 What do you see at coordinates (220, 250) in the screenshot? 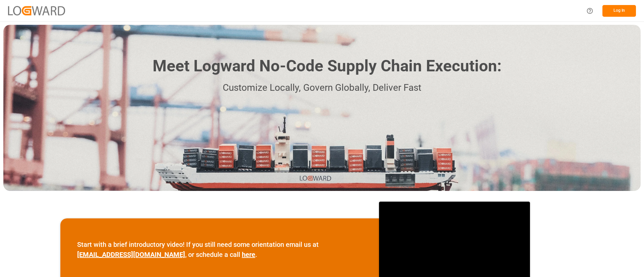
I see `p: Start with a brief introductory video! If you still need some orientation email us at , or schedu...` at bounding box center [220, 250].